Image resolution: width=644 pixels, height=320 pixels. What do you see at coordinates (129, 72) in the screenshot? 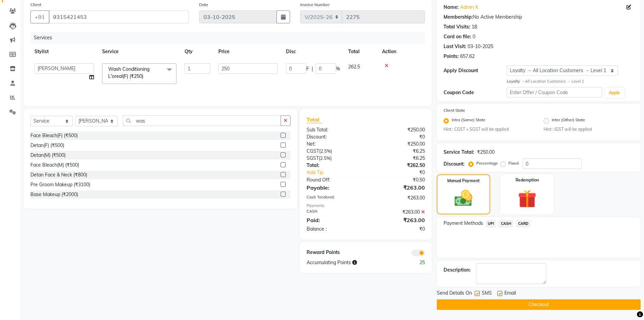
I see `span: Wash Conditioning L'oreal(F) (₹250)` at bounding box center [129, 72].